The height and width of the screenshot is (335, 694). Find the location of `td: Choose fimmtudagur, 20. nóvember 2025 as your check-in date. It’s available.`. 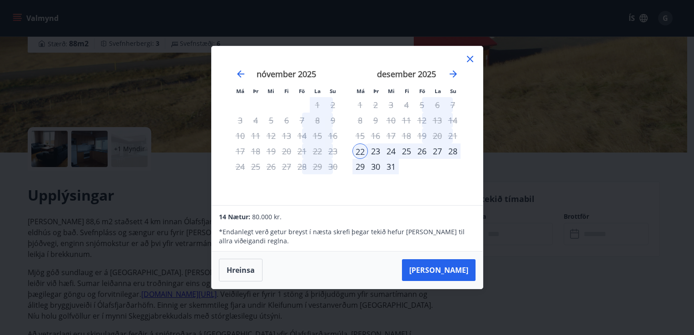

td: Choose fimmtudagur, 20. nóvember 2025 as your check-in date. It’s available. is located at coordinates (287, 151).